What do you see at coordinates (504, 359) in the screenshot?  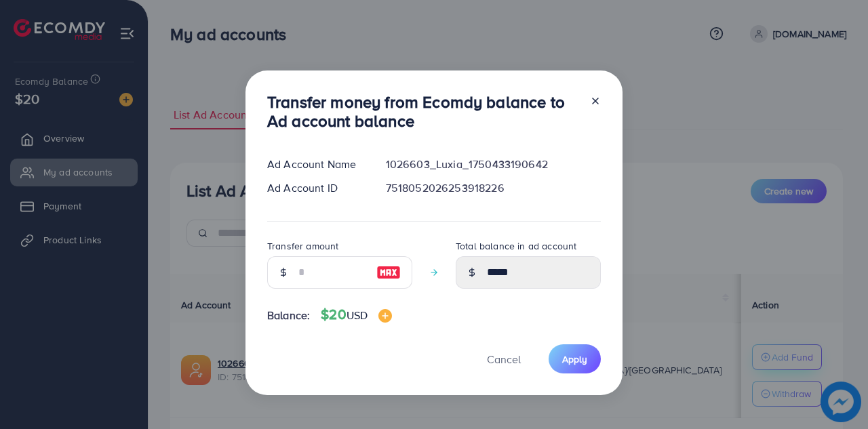 I see `span: Cancel` at bounding box center [504, 359].